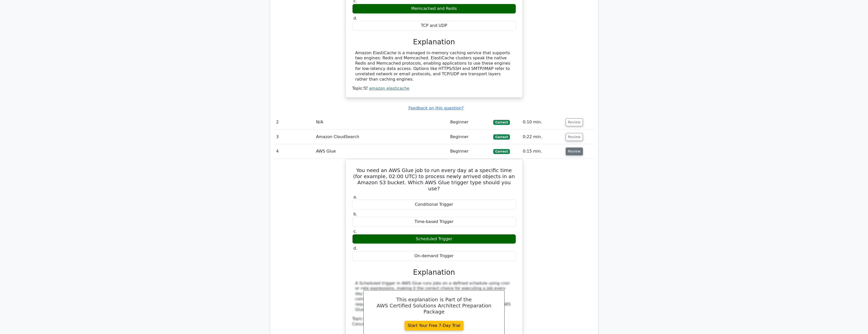  I want to click on td: 2, so click(294, 122).